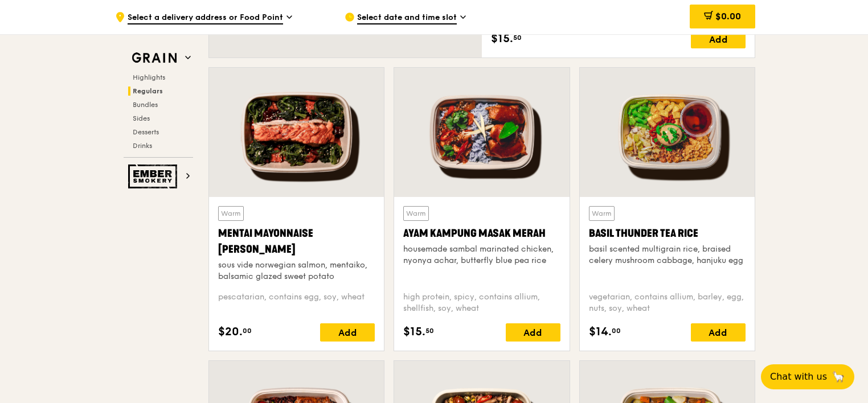 Image resolution: width=868 pixels, height=403 pixels. What do you see at coordinates (147, 91) in the screenshot?
I see `span: Regulars` at bounding box center [147, 91].